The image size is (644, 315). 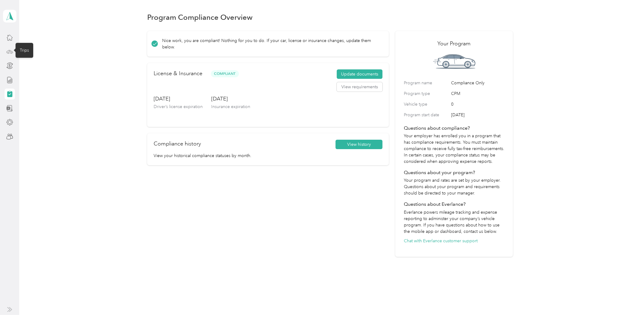 What do you see at coordinates (200, 17) in the screenshot?
I see `h1: Program Compliance Overview` at bounding box center [200, 17].